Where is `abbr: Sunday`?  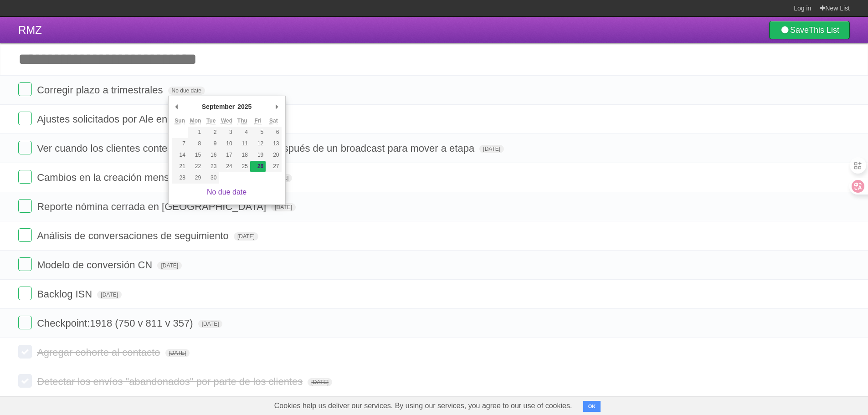
abbr: Sunday is located at coordinates (179, 121).